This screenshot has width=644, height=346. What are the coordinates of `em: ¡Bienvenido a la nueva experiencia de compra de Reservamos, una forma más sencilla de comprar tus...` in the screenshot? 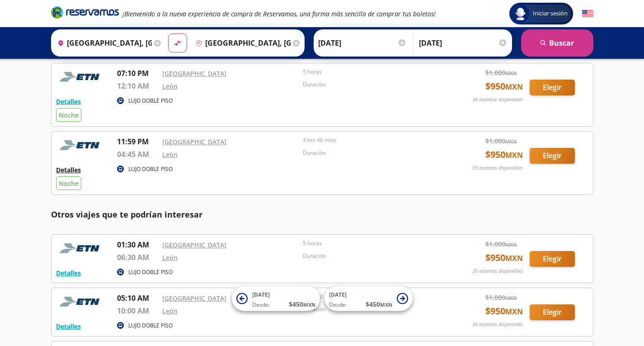 It's located at (279, 13).